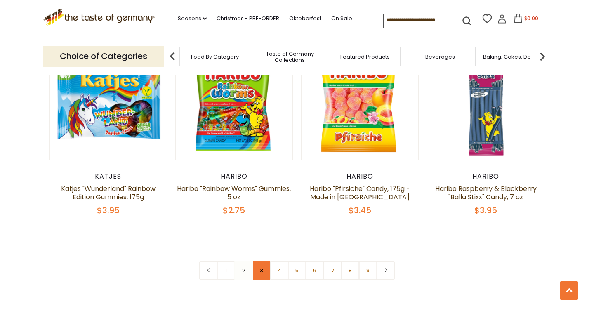 Image resolution: width=594 pixels, height=311 pixels. Describe the element at coordinates (104, 56) in the screenshot. I see `p: Choice of Categories` at that location.